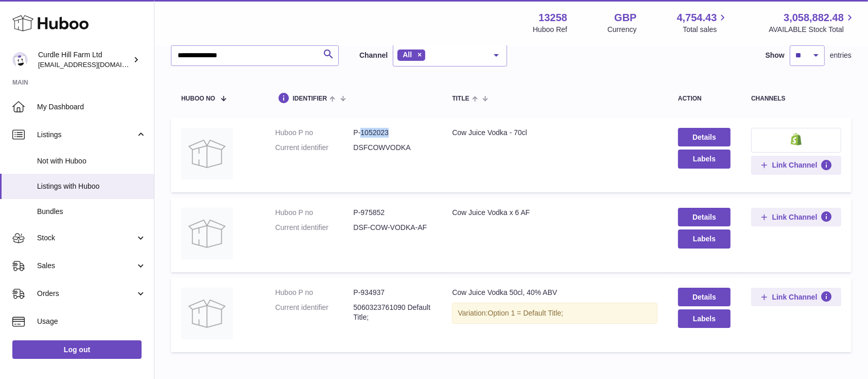  What do you see at coordinates (795, 99) in the screenshot?
I see `div: channels` at bounding box center [795, 99].